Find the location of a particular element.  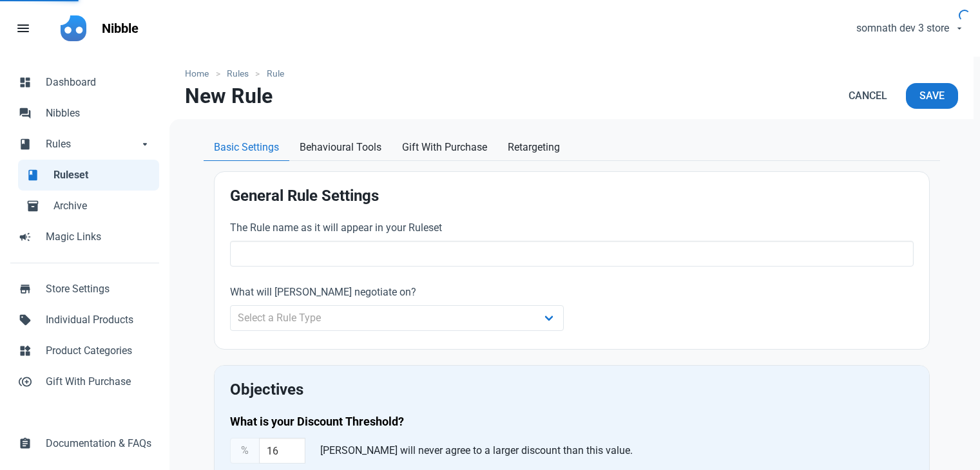

span: Archive is located at coordinates (103, 206).